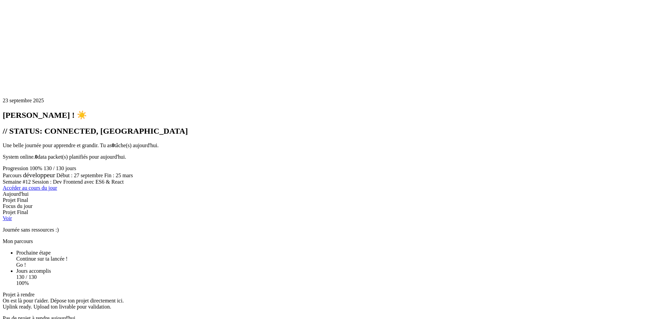 This screenshot has width=646, height=319. Describe the element at coordinates (323, 157) in the screenshot. I see `p: System online. data packet(s) planifiés pour aujourd'hui.` at that location.